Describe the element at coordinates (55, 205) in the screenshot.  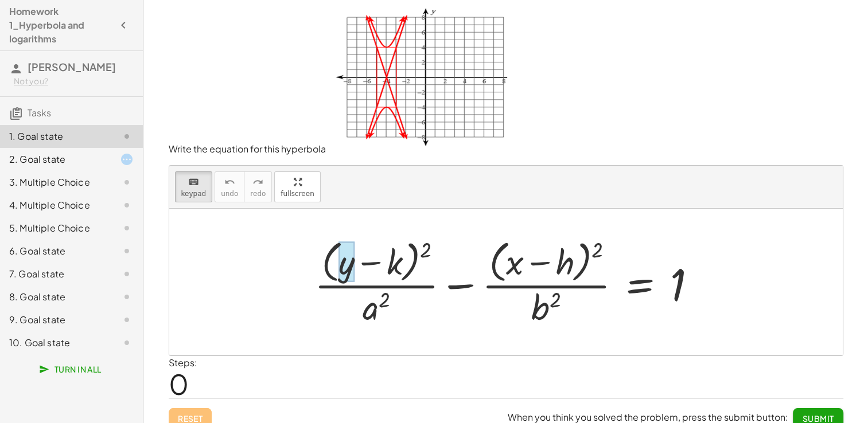
I see `div: 4. Multiple Choice` at that location.